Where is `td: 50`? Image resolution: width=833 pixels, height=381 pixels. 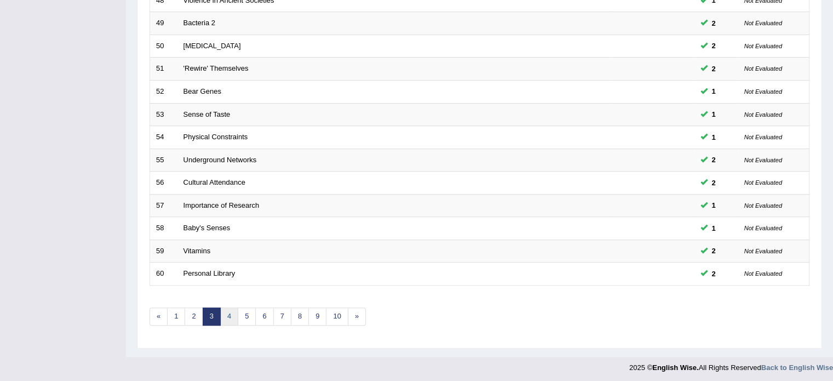
td: 50 is located at coordinates (164, 46).